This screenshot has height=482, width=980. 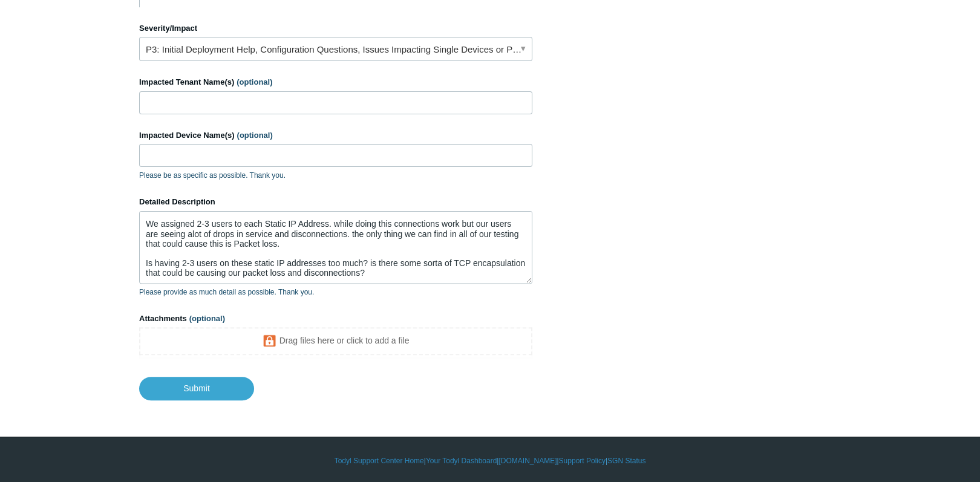 I want to click on label: Attachments, so click(x=336, y=319).